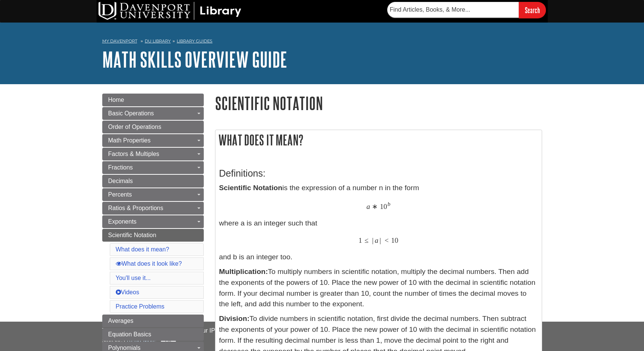  What do you see at coordinates (153, 236) in the screenshot?
I see `a: Scientific Notation` at bounding box center [153, 236].